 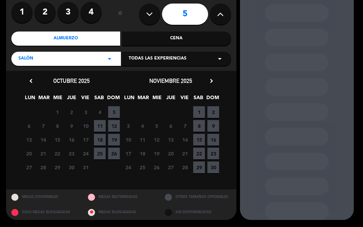 I want to click on div: SIN DISPONIBILIDAD, so click(x=198, y=212).